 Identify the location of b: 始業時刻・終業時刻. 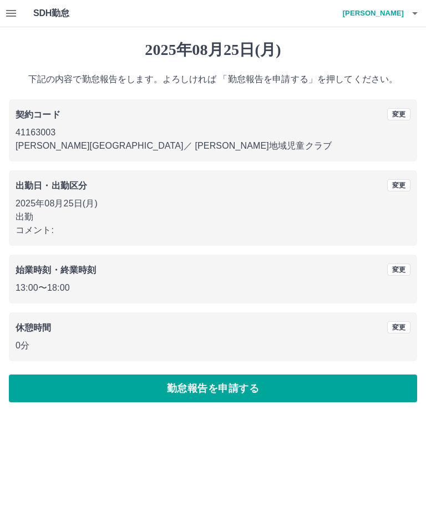
(55, 270).